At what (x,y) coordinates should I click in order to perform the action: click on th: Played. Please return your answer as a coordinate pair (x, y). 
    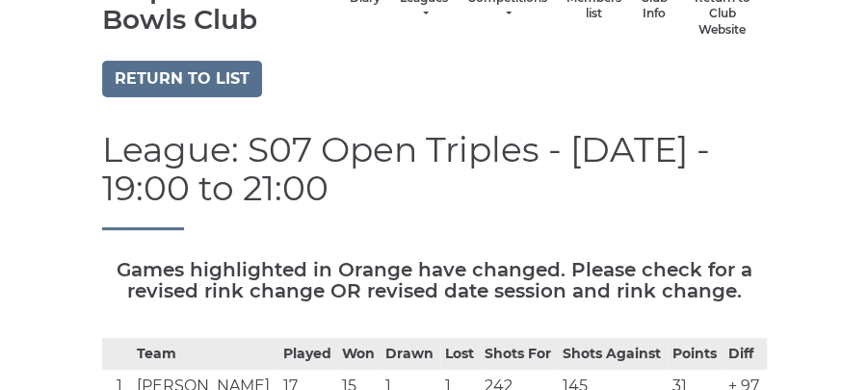
    Looking at the image, I should click on (307, 353).